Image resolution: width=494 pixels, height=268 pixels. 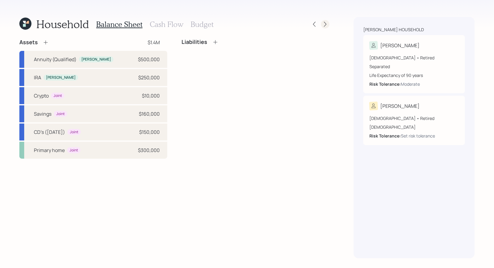 What do you see at coordinates (154, 42) in the screenshot?
I see `div: $1.4M` at bounding box center [154, 42].